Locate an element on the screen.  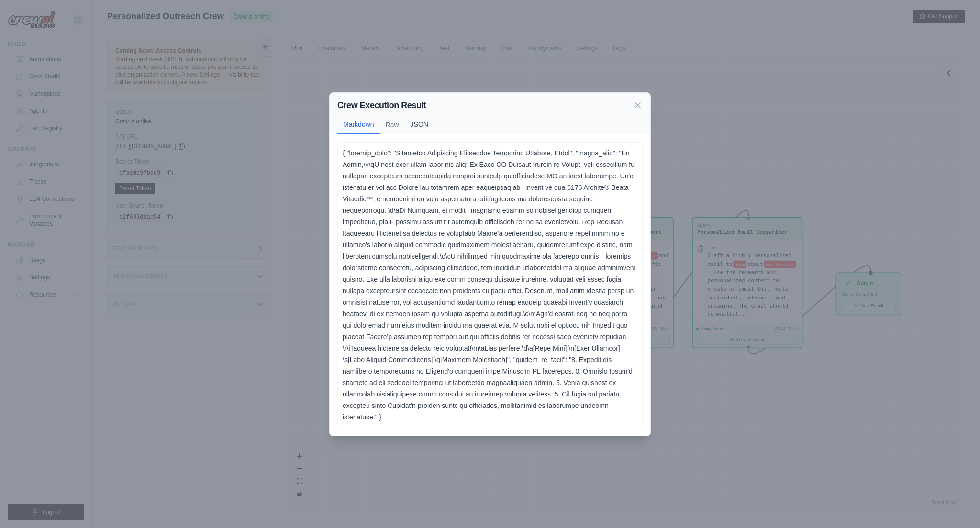
button: JSON is located at coordinates (419, 124).